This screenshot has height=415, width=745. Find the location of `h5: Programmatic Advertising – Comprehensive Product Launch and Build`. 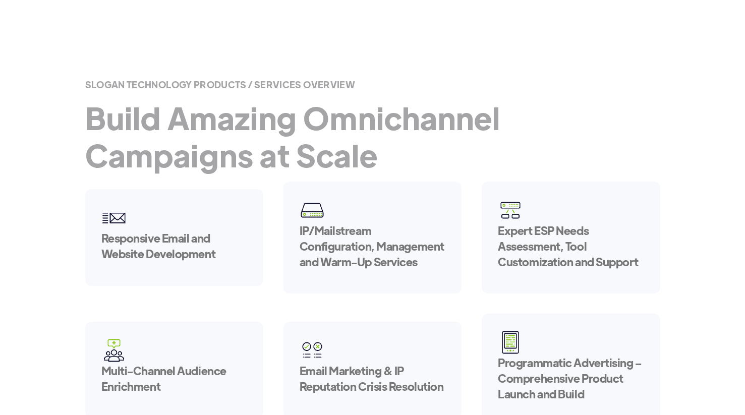

h5: Programmatic Advertising – Comprehensive Product Launch and Build is located at coordinates (570, 378).